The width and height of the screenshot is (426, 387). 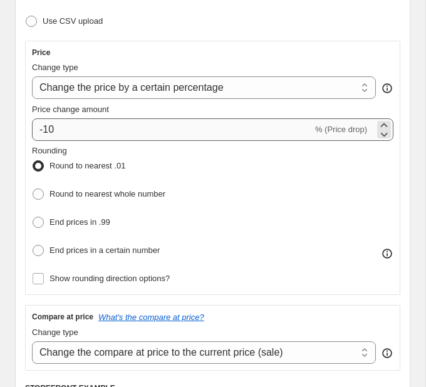 I want to click on span: Use CSV upload, so click(x=73, y=21).